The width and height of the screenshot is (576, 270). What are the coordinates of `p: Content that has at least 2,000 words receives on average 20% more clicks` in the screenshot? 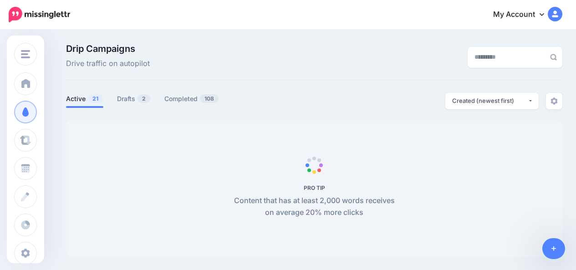 It's located at (314, 207).